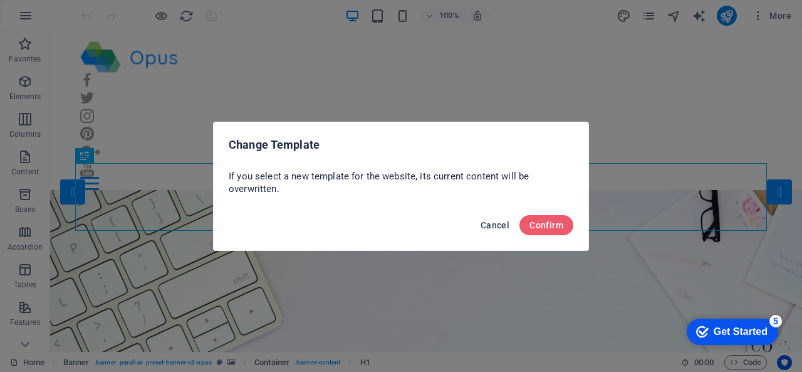 This screenshot has width=802, height=372. Describe the element at coordinates (401, 182) in the screenshot. I see `p: If you select a new template for the website, its current content will be overwritten.` at that location.